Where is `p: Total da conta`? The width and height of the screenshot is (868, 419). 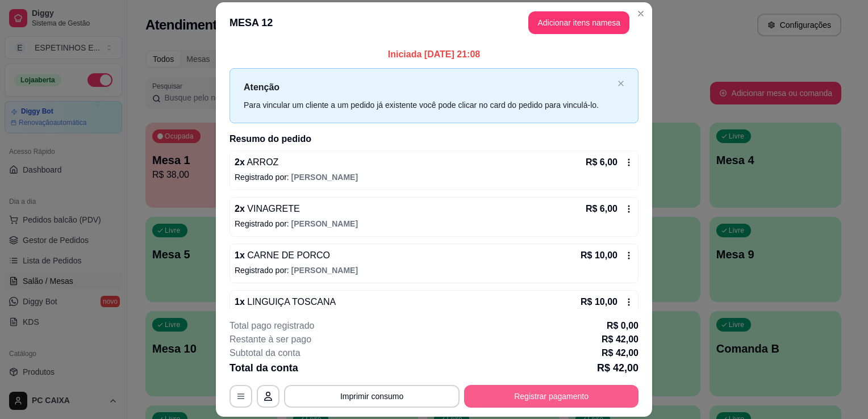
p: Total da conta is located at coordinates (264, 368).